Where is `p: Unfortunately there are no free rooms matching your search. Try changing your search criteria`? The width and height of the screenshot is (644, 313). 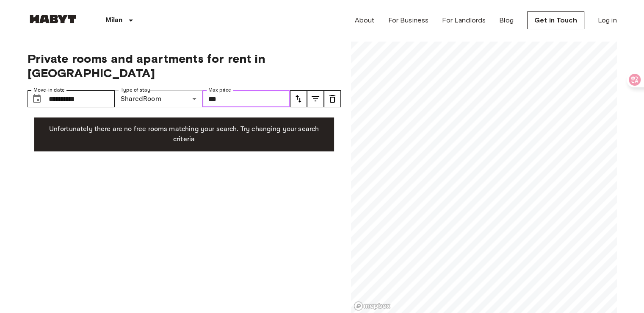 p: Unfortunately there are no free rooms matching your search. Try changing your search criteria is located at coordinates (184, 134).